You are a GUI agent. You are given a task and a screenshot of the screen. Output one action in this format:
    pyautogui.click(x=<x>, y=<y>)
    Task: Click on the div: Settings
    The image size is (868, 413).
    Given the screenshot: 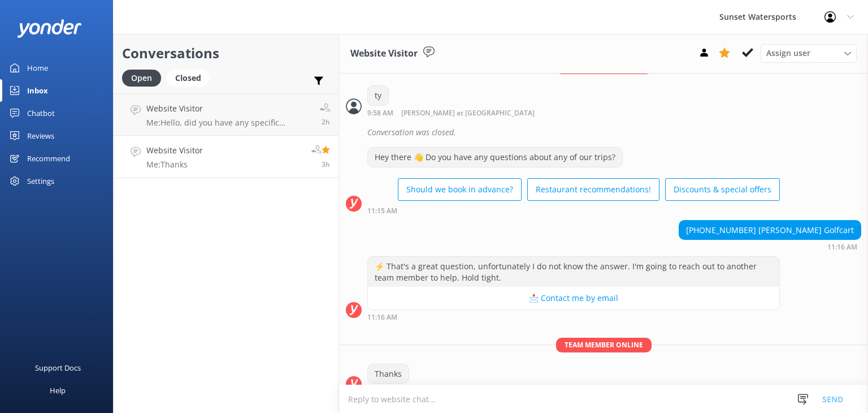 What is the action you would take?
    pyautogui.click(x=41, y=181)
    